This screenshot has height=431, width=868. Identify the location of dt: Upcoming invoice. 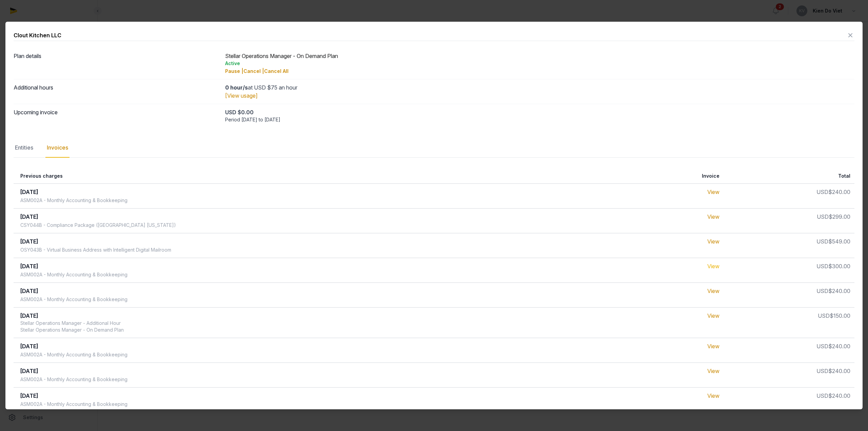
(117, 115).